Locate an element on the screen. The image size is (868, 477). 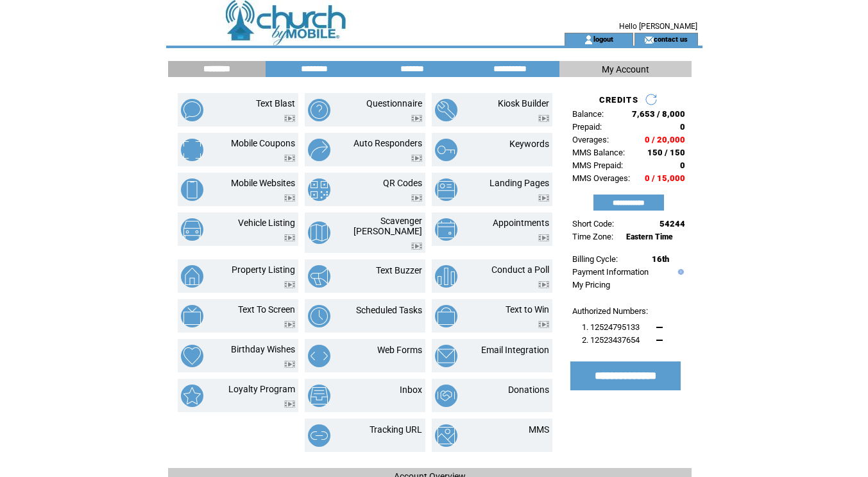
img: mobile-websites.png is located at coordinates (192, 189).